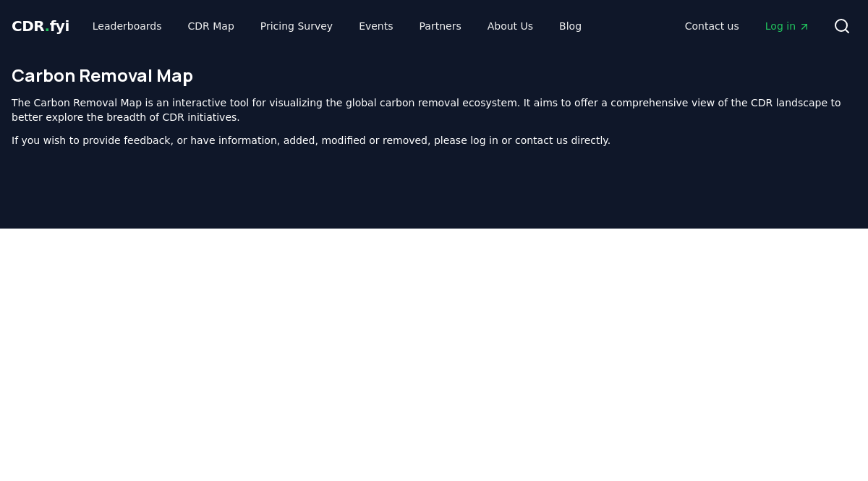 This screenshot has width=868, height=481. I want to click on h1: Carbon Removal Map, so click(434, 75).